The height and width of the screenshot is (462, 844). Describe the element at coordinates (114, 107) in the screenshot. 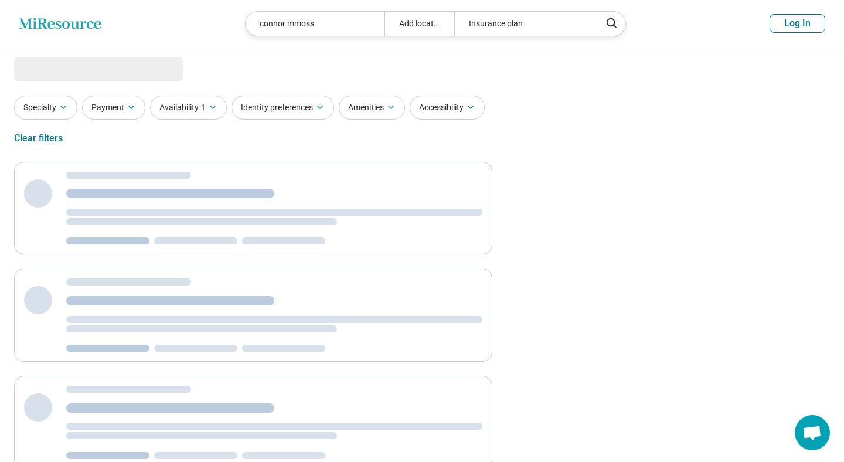

I see `button: Payment` at that location.